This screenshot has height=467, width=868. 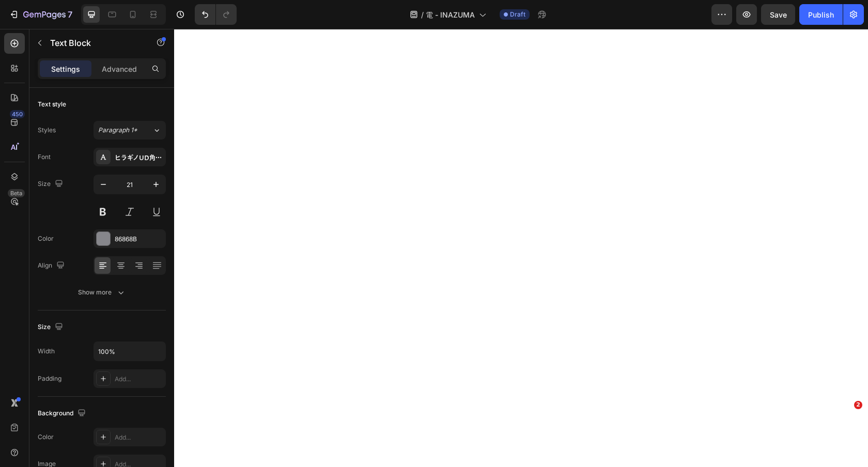 What do you see at coordinates (130, 131) in the screenshot?
I see `button: Paragraph 1*` at bounding box center [130, 131].